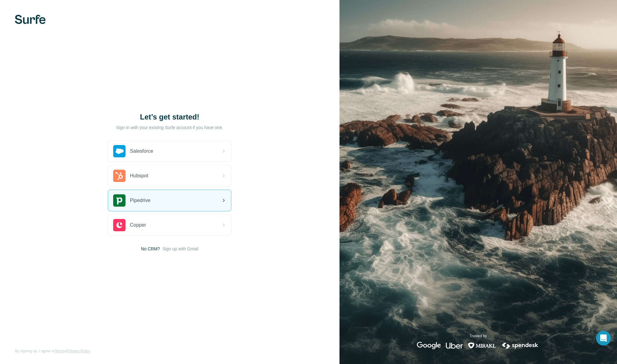 The image size is (617, 364). Describe the element at coordinates (119, 201) in the screenshot. I see `img: pipedrive's logo` at that location.